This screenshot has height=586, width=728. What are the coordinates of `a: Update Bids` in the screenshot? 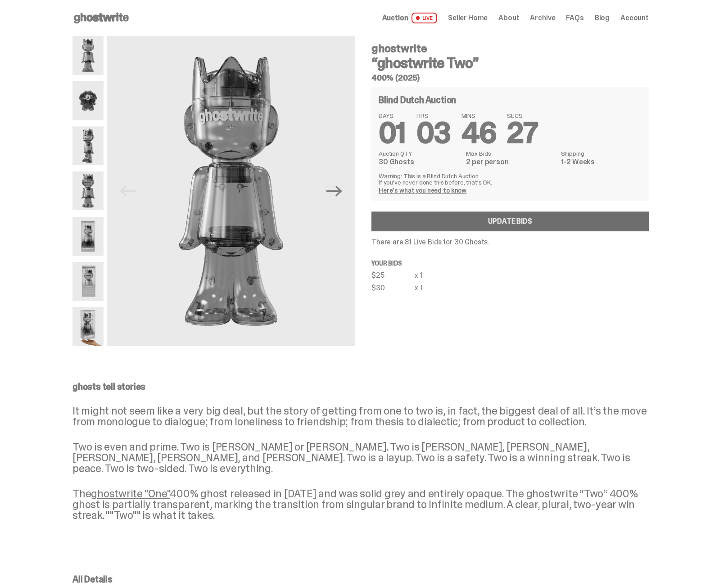 It's located at (510, 221).